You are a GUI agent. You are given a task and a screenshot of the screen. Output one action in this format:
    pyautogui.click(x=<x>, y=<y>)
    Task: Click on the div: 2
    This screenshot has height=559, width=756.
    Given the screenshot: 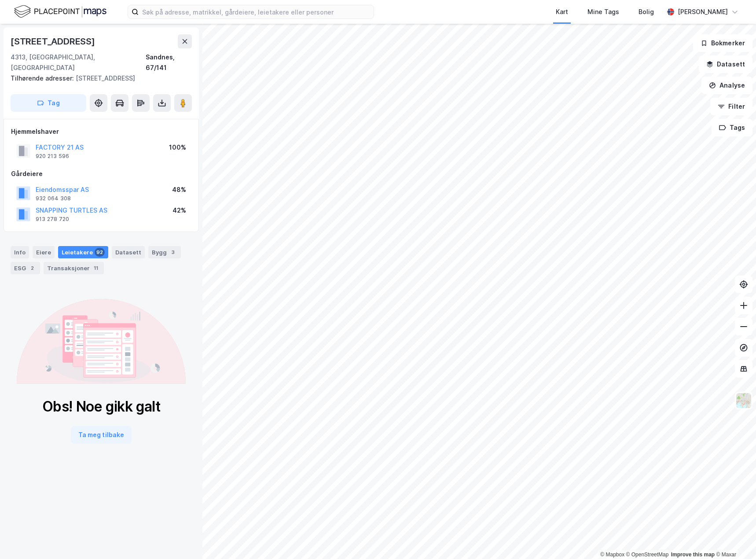 What is the action you would take?
    pyautogui.click(x=32, y=268)
    